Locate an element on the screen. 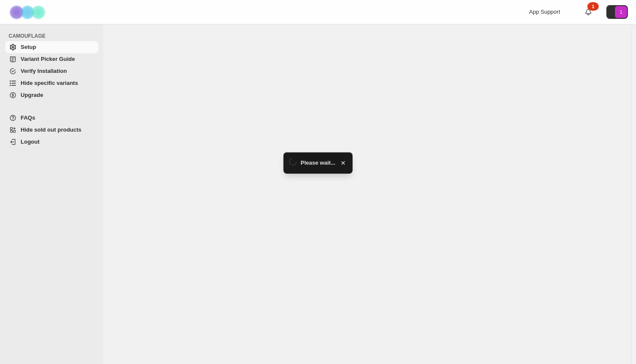  button: Avatar with initials 1 is located at coordinates (617, 12).